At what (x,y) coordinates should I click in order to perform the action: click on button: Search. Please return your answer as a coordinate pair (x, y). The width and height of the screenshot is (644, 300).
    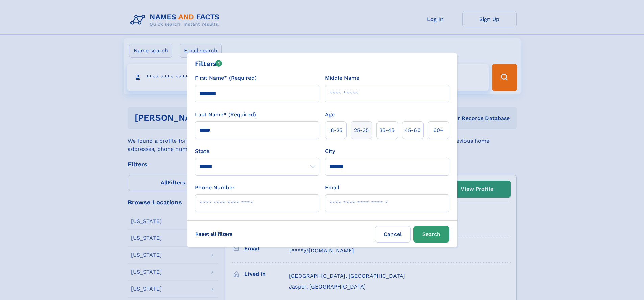
    Looking at the image, I should click on (431, 234).